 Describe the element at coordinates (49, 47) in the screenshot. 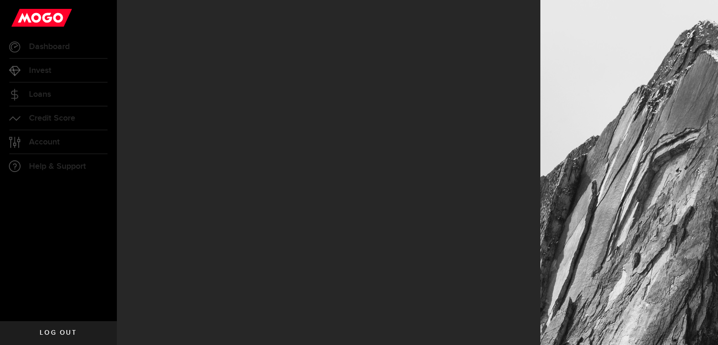

I see `span: Dashboard` at that location.